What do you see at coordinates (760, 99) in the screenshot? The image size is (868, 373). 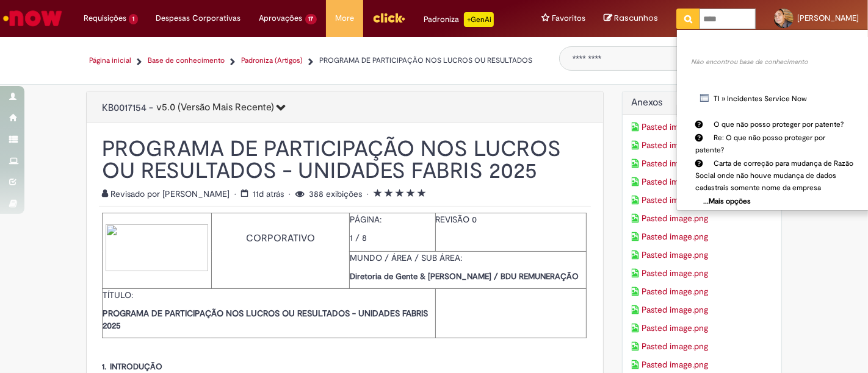 I see `span: TI » Incidentes Service Now` at bounding box center [760, 99].